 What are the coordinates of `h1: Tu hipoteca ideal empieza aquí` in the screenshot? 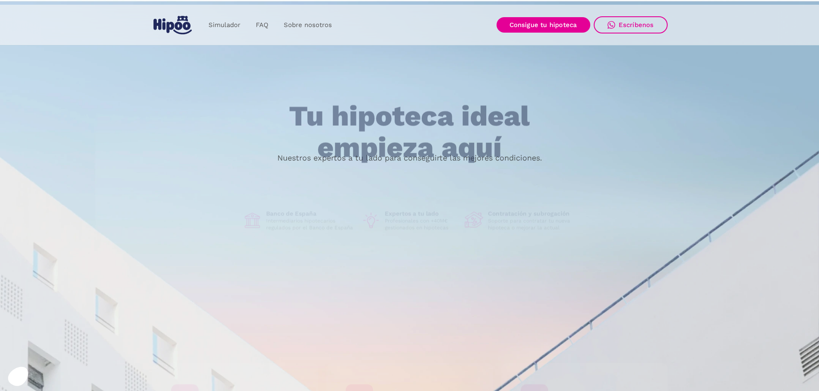 It's located at (409, 132).